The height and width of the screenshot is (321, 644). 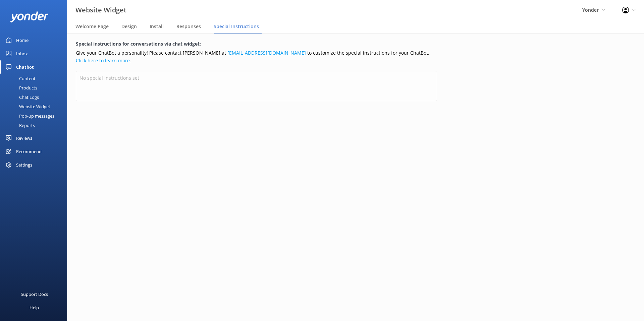 I want to click on div: Recommend, so click(x=29, y=151).